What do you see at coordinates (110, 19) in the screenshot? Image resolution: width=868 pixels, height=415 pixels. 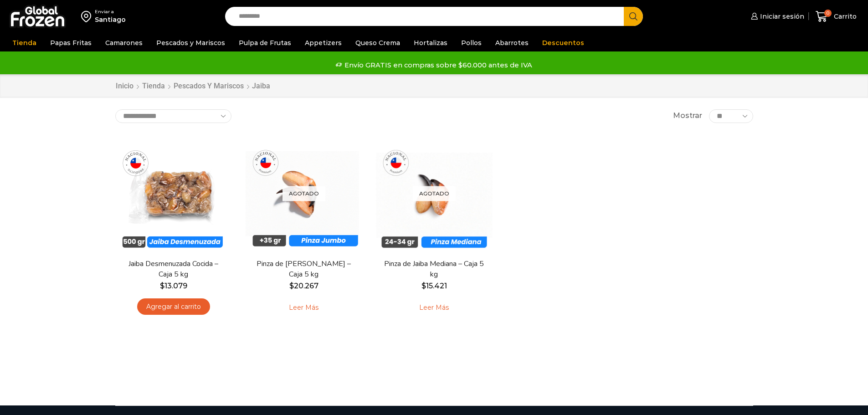 I see `div: Santiago` at bounding box center [110, 19].